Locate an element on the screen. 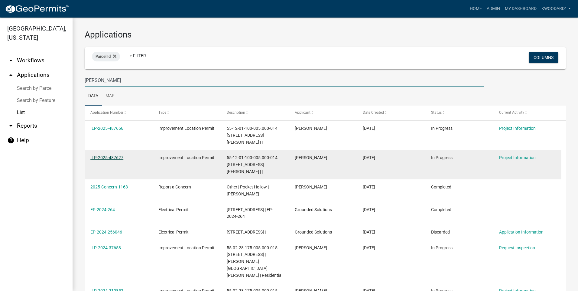 The width and height of the screenshot is (578, 291). input: Search for applications is located at coordinates (285, 80).